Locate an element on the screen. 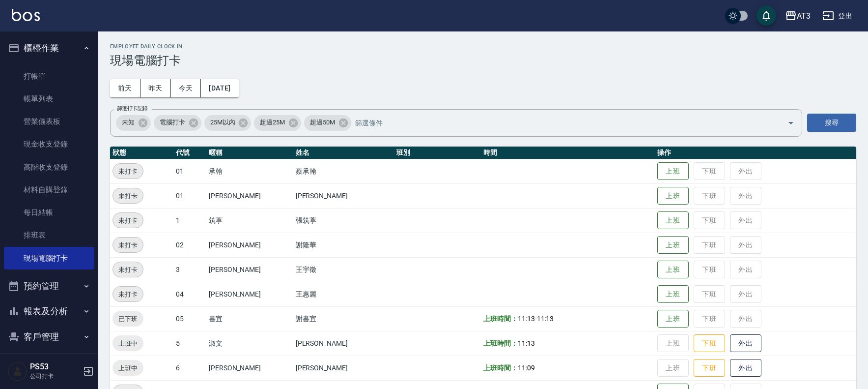 The height and width of the screenshot is (389, 868). input: 篩選條件 is located at coordinates (562, 122).